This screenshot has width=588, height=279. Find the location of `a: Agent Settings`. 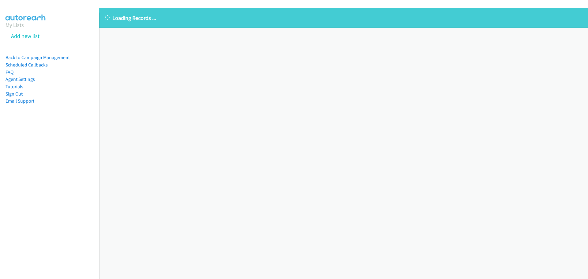

a: Agent Settings is located at coordinates (20, 79).